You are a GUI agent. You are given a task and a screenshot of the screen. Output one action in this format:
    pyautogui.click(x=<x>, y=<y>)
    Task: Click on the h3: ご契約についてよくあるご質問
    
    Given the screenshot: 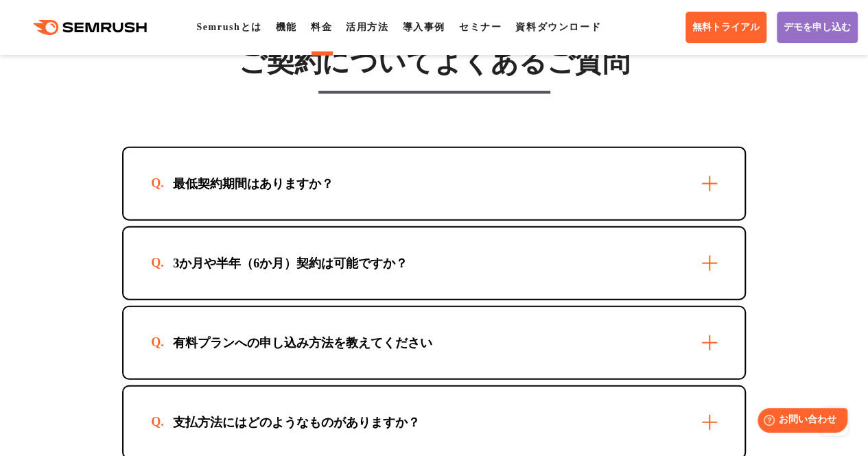 What is the action you would take?
    pyautogui.click(x=434, y=62)
    